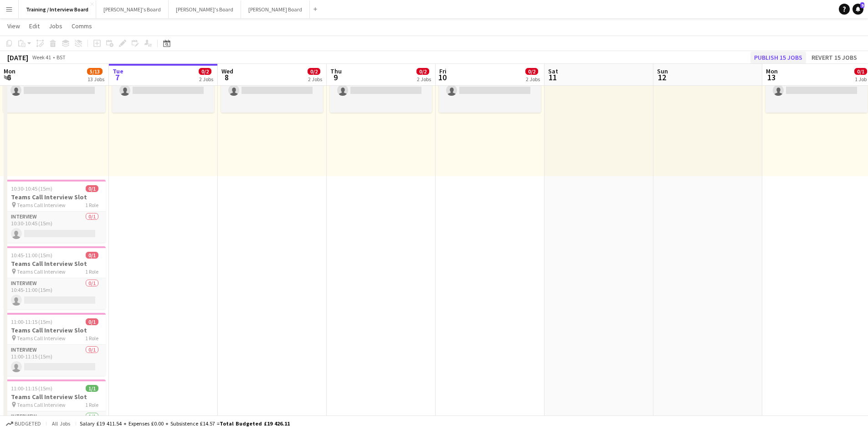 This screenshot has height=431, width=868. Describe the element at coordinates (34, 26) in the screenshot. I see `span: Edit` at that location.